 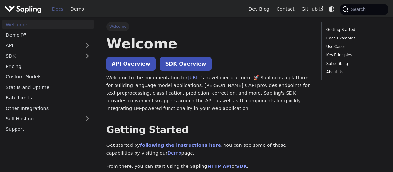 I want to click on button: Switch between dark and light mode (currently system mode), so click(x=331, y=9).